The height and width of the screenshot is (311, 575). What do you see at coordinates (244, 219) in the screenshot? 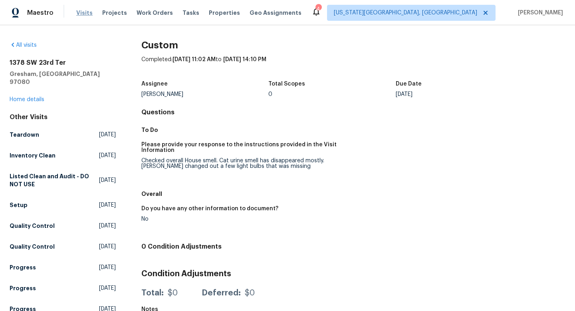
I see `div: No` at bounding box center [244, 219].